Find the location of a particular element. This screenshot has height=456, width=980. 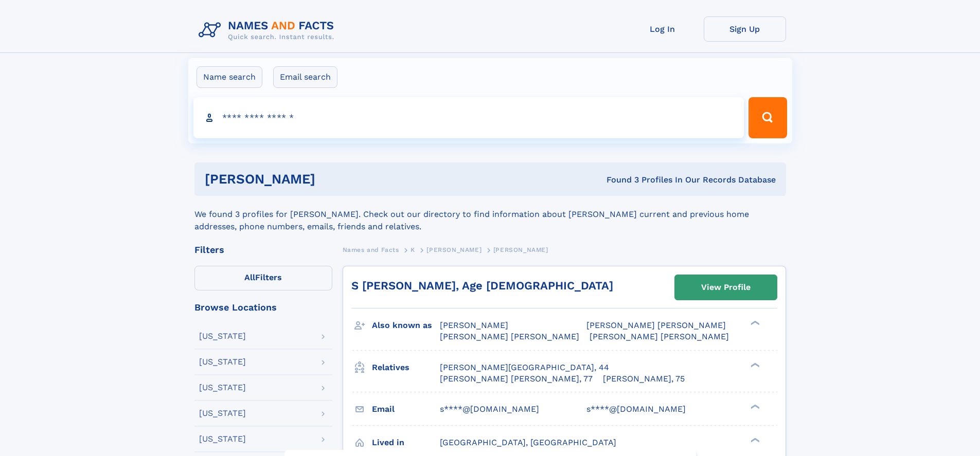

a: Log In is located at coordinates (662, 28).